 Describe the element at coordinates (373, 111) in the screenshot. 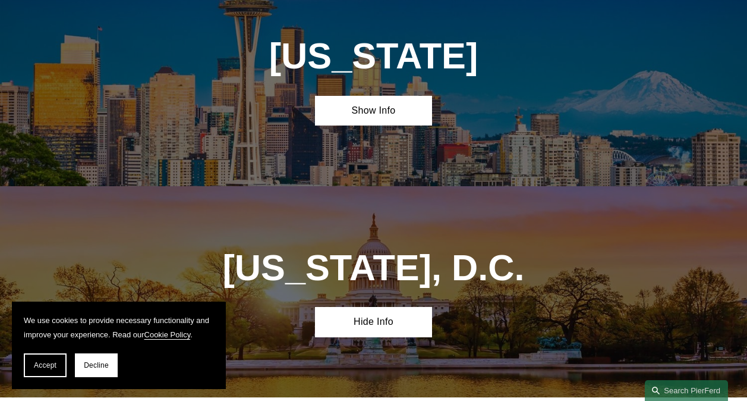

I see `a: Show Info` at that location.